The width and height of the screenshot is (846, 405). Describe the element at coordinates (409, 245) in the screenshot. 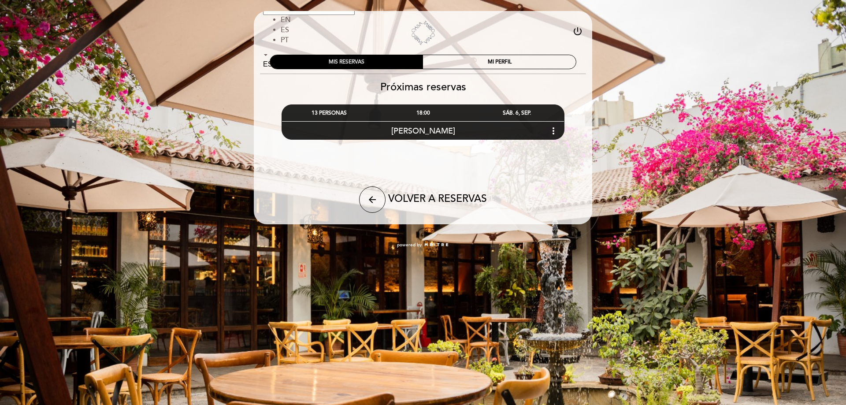

I see `span: powered by` at that location.